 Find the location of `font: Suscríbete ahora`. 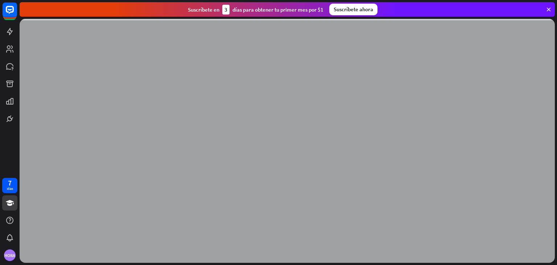

font: Suscríbete ahora is located at coordinates (353, 9).